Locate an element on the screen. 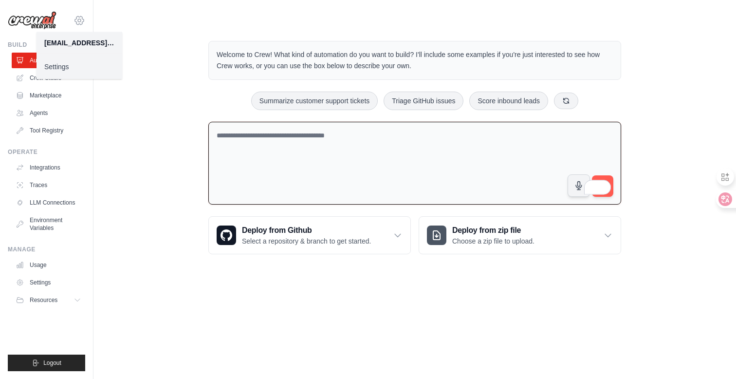 Image resolution: width=736 pixels, height=379 pixels. a: Tool Registry is located at coordinates (48, 130).